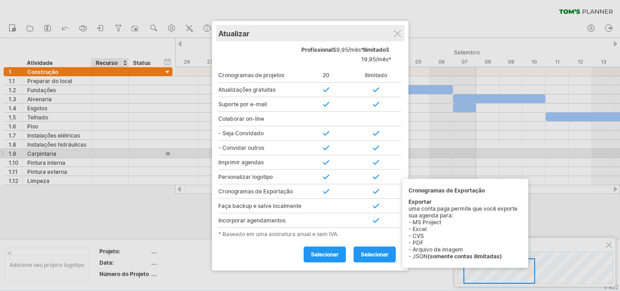 The width and height of the screenshot is (620, 291). What do you see at coordinates (260, 206) in the screenshot?
I see `font: Faça backup e salve localmente` at bounding box center [260, 206].